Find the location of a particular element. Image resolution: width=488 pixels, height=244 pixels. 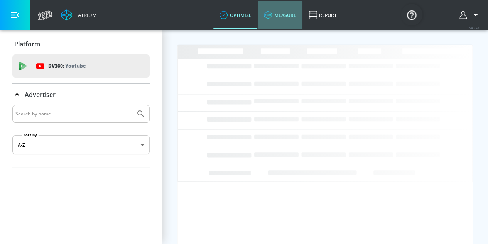

div: Platform is located at coordinates (81, 44).